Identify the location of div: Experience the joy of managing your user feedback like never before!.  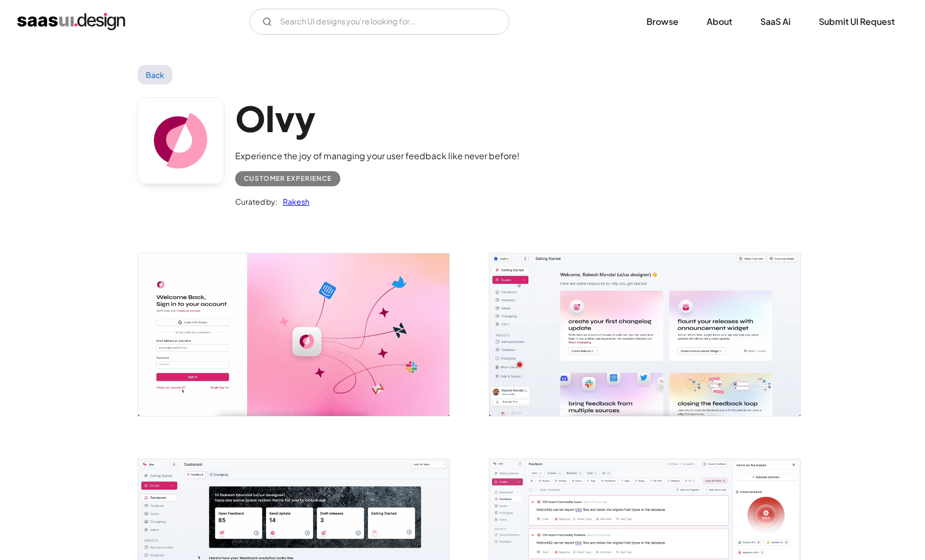
(377, 156).